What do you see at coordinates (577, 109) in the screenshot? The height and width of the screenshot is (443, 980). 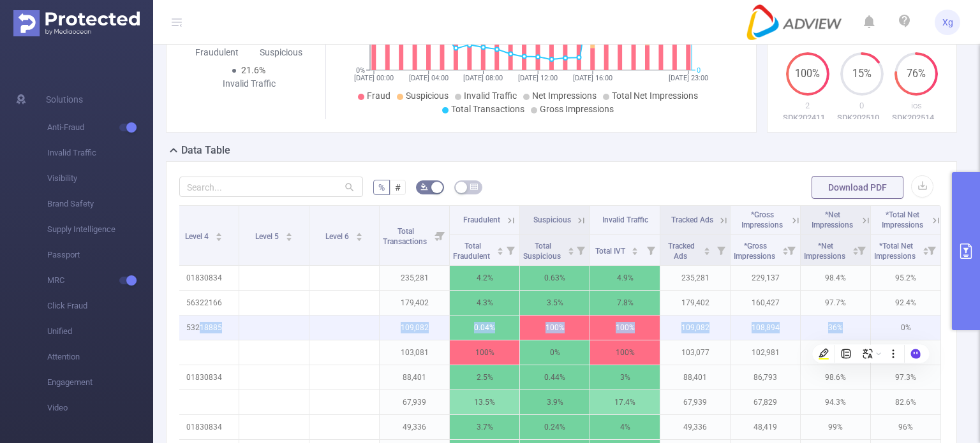 I see `span: Gross Impressions` at bounding box center [577, 109].